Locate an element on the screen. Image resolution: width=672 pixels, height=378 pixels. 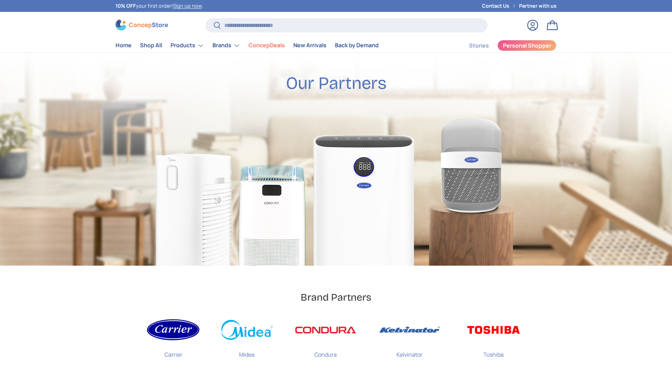
summary: Products is located at coordinates (187, 46).